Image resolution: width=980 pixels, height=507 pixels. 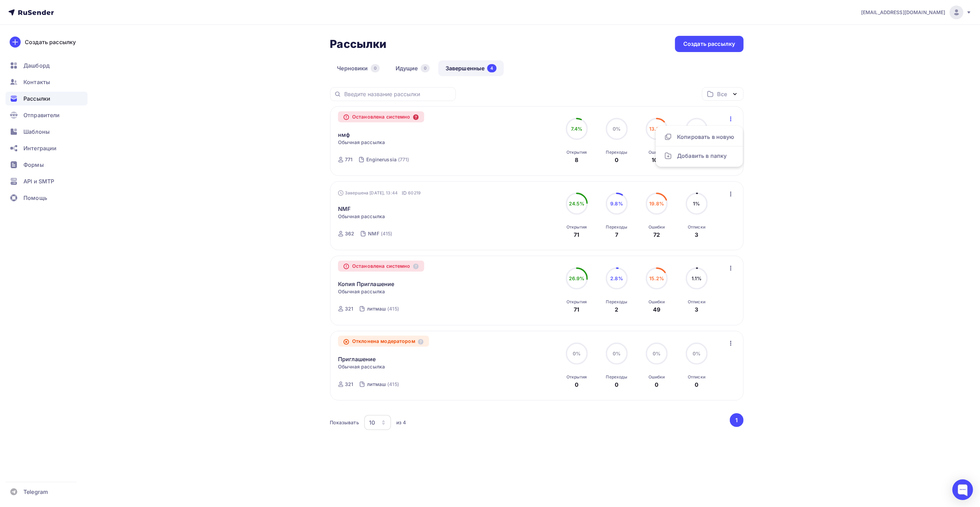 What do you see at coordinates (697, 203) in the screenshot?
I see `span: 1%` at bounding box center [697, 203].